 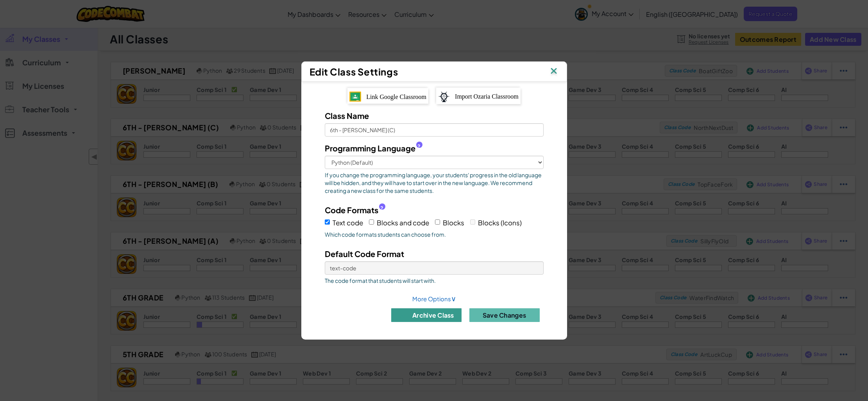 What do you see at coordinates (434, 280) in the screenshot?
I see `span: The code format that students will start with.` at bounding box center [434, 280].